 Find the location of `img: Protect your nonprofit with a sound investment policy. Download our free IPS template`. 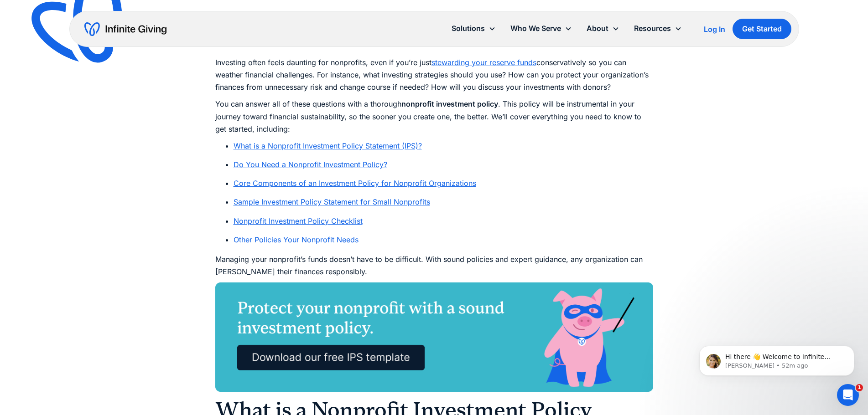

img: Protect your nonprofit with a sound investment policy. Download our free IPS template is located at coordinates (434, 337).